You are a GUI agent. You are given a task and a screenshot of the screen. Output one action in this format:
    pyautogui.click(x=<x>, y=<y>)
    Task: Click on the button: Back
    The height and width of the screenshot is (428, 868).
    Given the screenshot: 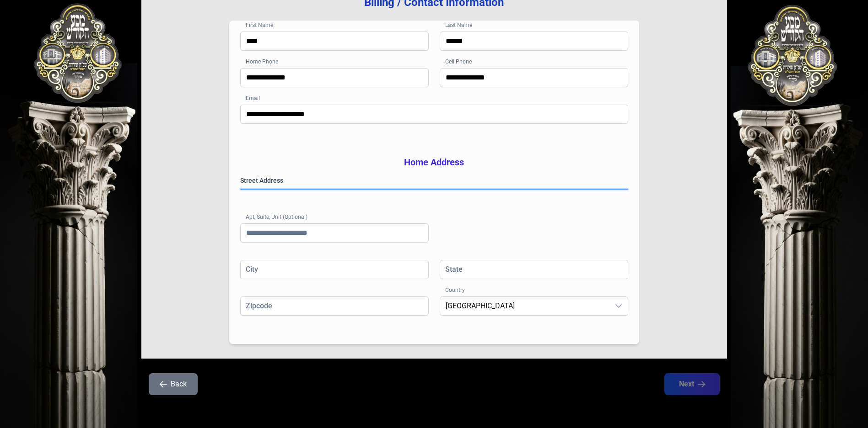 What is the action you would take?
    pyautogui.click(x=173, y=384)
    